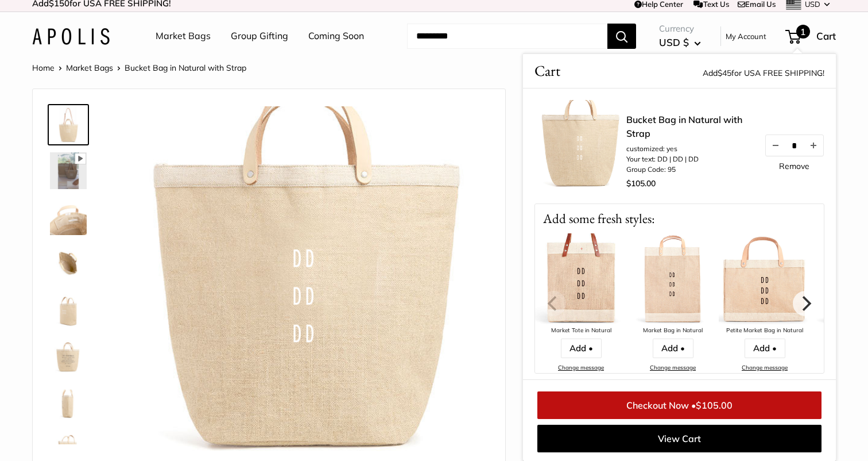 This screenshot has width=868, height=461. What do you see at coordinates (336, 37) in the screenshot?
I see `a: Coming Soon` at bounding box center [336, 37].